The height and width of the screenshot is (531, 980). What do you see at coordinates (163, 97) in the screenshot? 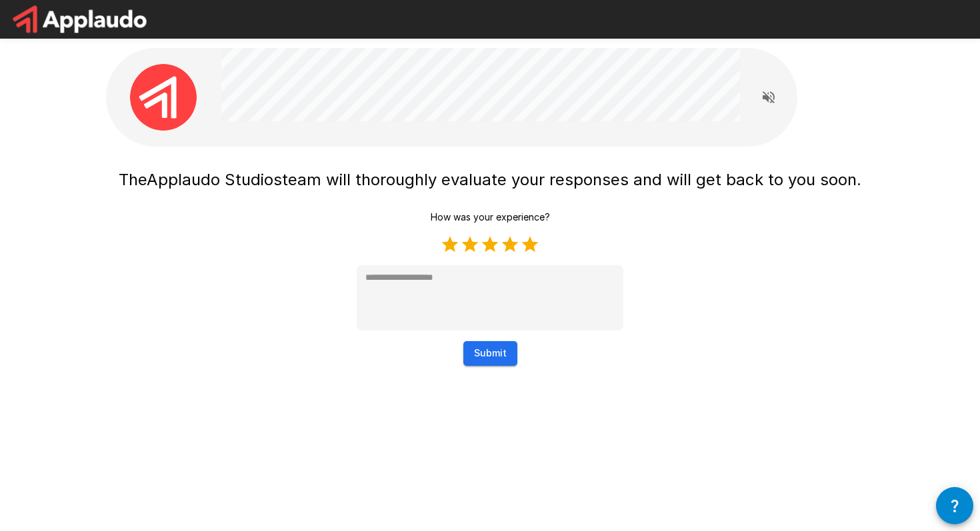
I see `img: applaudo_avatar.png` at bounding box center [163, 97].